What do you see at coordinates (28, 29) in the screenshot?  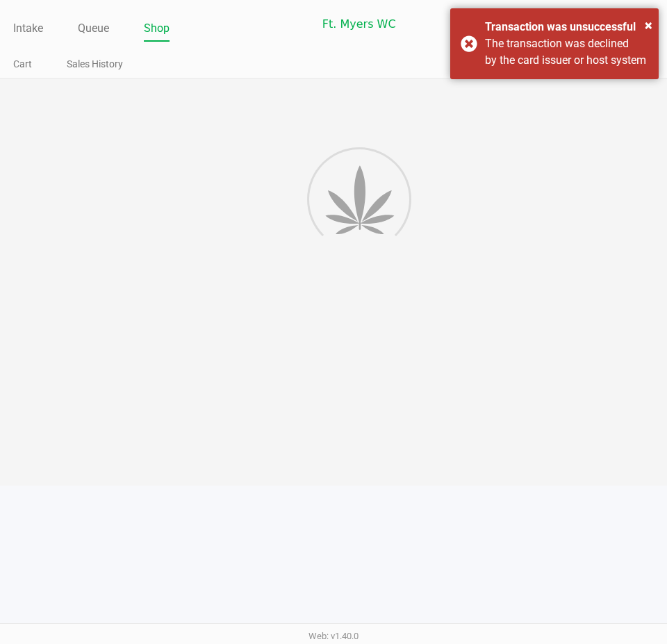 I see `a: Intake` at bounding box center [28, 29].